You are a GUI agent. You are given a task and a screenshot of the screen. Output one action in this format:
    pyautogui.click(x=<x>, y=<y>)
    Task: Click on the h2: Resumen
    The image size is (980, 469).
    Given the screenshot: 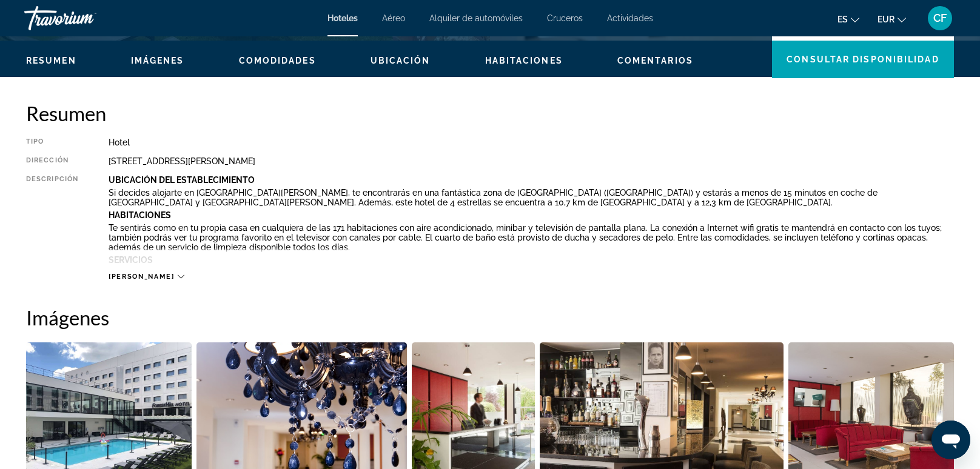 What is the action you would take?
    pyautogui.click(x=490, y=113)
    